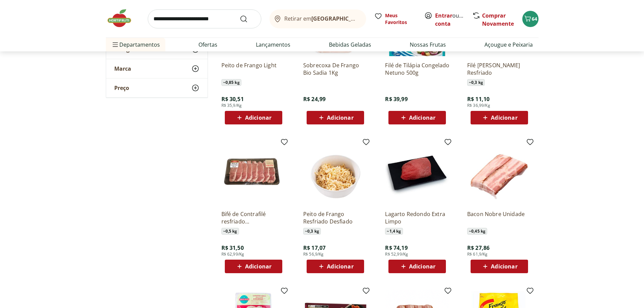 Image resolution: width=644 pixels, height=308 pixels. Describe the element at coordinates (397, 254) in the screenshot. I see `span: R$ 52,99/Kg` at that location.